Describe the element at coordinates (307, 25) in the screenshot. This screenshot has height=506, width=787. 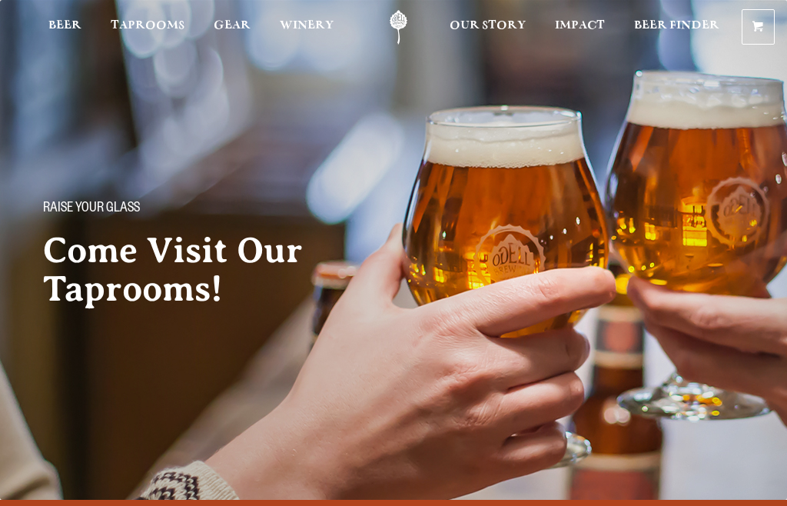
I see `span: Winery` at that location.